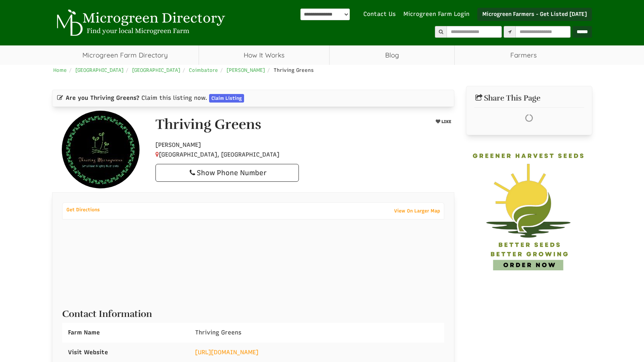  I want to click on a: Get Directions, so click(83, 210).